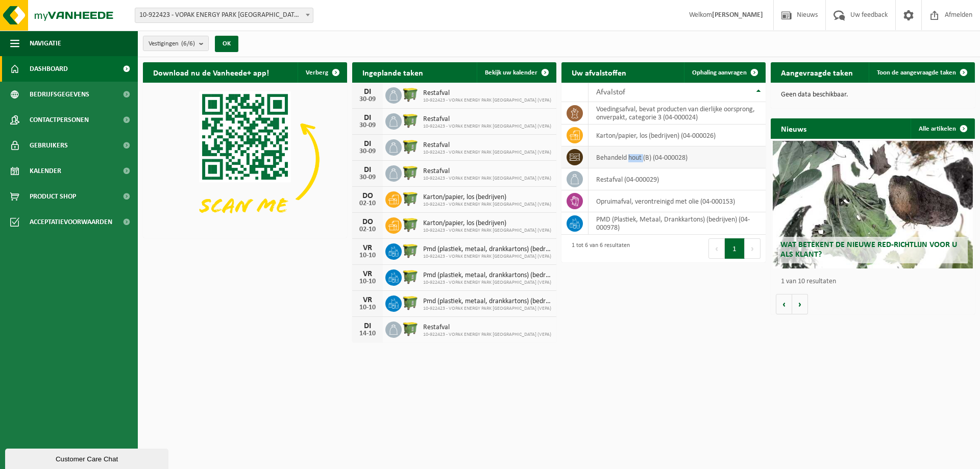 This screenshot has height=469, width=980. Describe the element at coordinates (48, 145) in the screenshot. I see `span: Gebruikers` at that location.